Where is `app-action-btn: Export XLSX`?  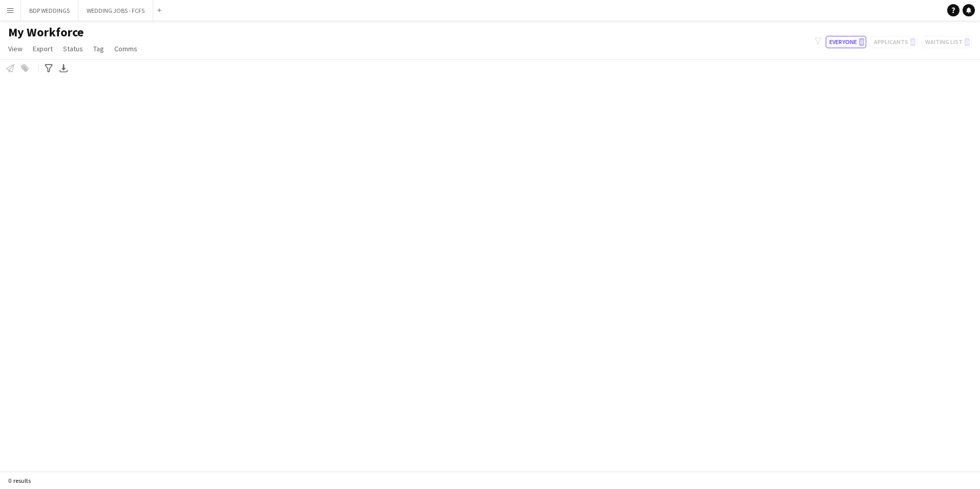
app-action-btn: Export XLSX is located at coordinates (64, 68).